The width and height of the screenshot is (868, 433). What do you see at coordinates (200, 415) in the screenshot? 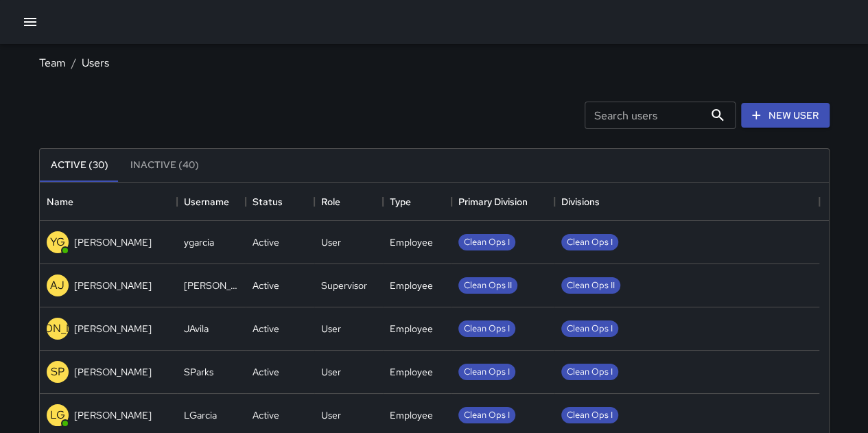
I see `div: LGarcia` at bounding box center [200, 415].